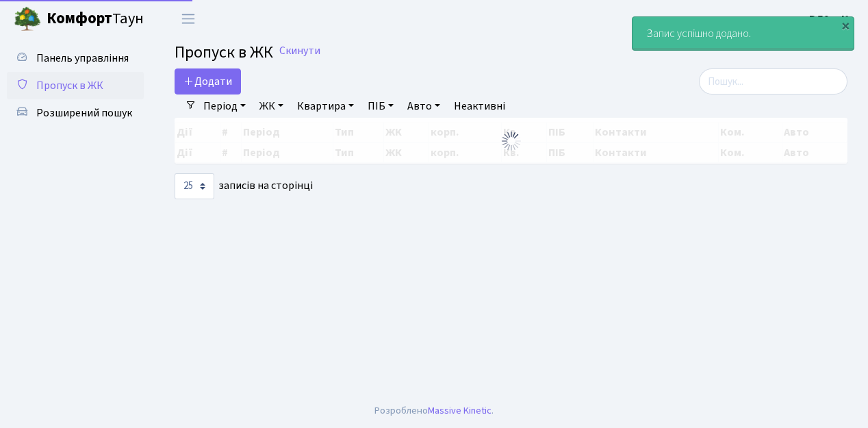 Image resolution: width=868 pixels, height=428 pixels. What do you see at coordinates (95, 20) in the screenshot?
I see `span: Таун` at bounding box center [95, 20].